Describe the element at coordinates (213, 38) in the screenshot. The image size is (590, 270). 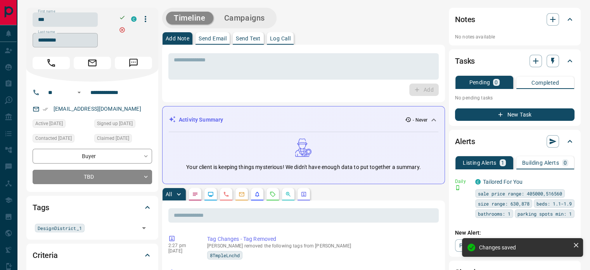
I see `p: Send Email` at that location.